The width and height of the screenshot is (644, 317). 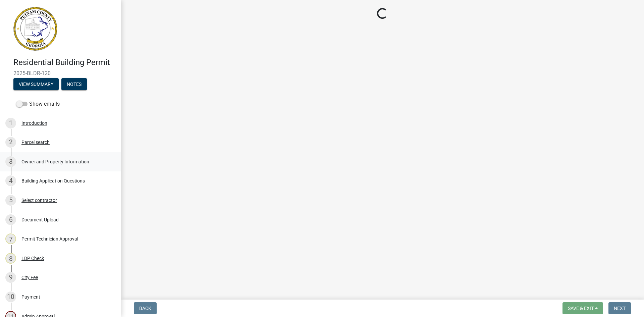 I want to click on div: Payment, so click(x=31, y=297).